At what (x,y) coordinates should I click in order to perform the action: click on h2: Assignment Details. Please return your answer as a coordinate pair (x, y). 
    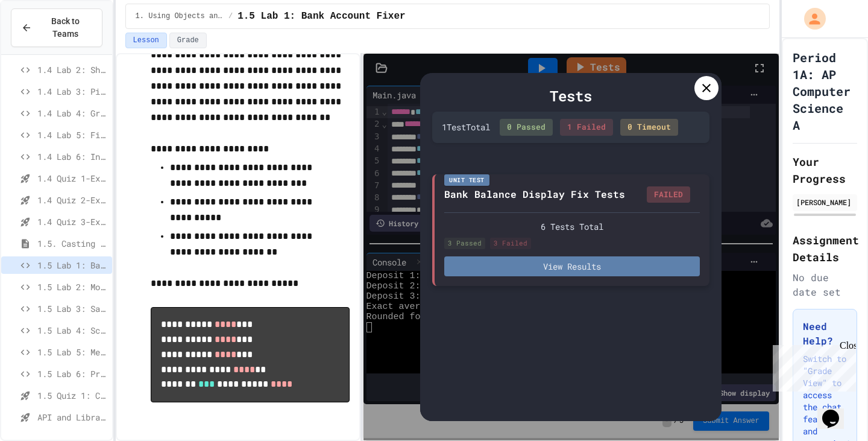
    Looking at the image, I should click on (825, 248).